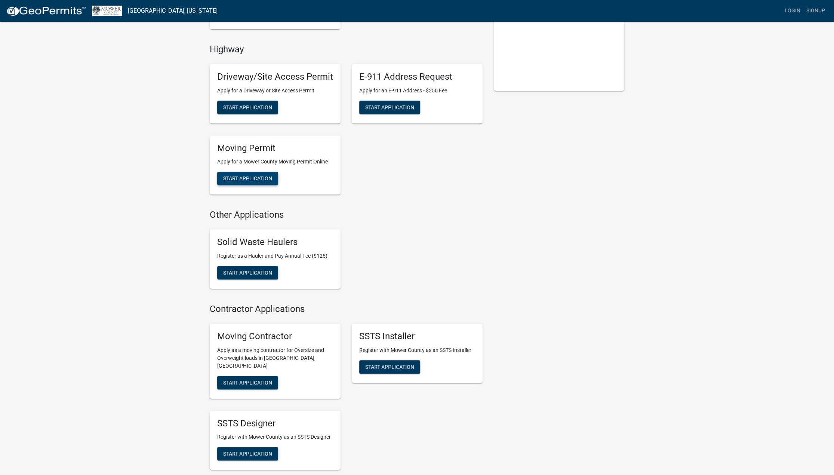 This screenshot has height=475, width=834. Describe the element at coordinates (346, 252) in the screenshot. I see `wm-workflow-list-section: Other Applications` at that location.